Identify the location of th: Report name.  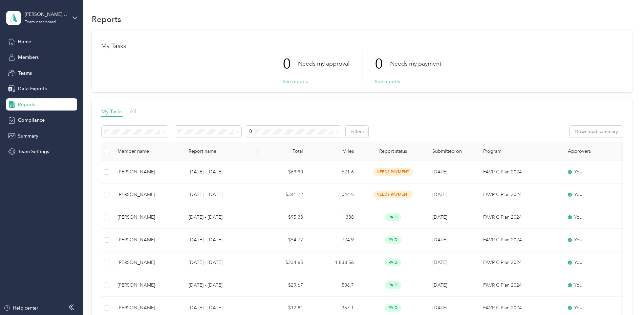
(220, 152).